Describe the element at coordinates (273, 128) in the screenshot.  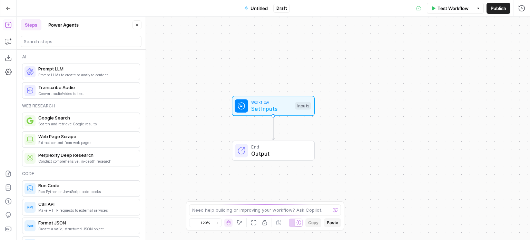
I see `g: Edge from start to end` at that location.